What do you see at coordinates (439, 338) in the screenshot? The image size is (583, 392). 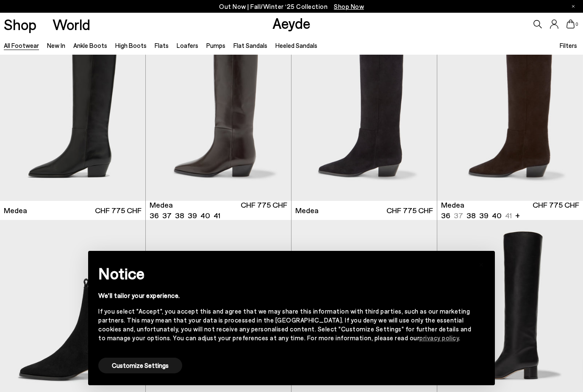 I see `a: privacy policy` at bounding box center [439, 338].